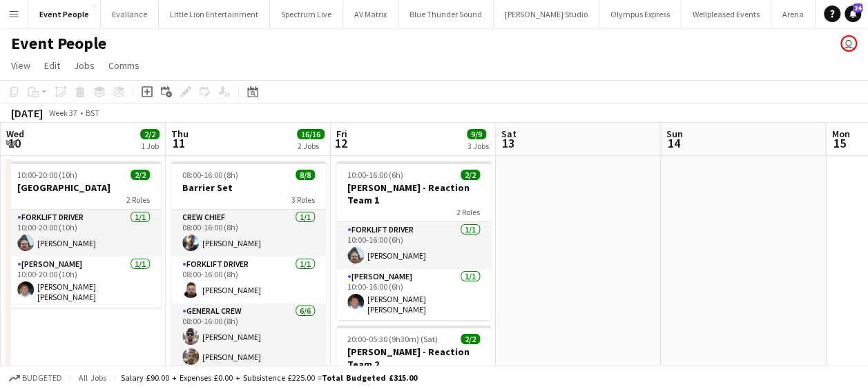 Image resolution: width=868 pixels, height=389 pixels. I want to click on span: All jobs, so click(93, 377).